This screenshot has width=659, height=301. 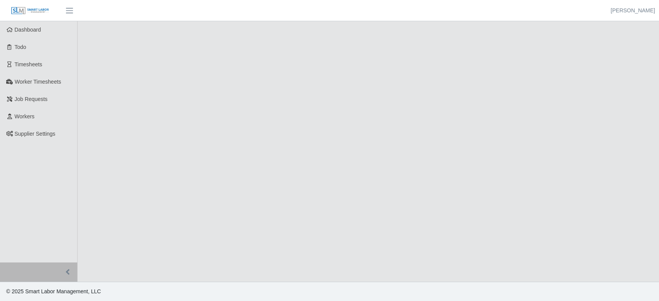 I want to click on span: © 2025 Smart Labor Management, LLC, so click(x=53, y=292).